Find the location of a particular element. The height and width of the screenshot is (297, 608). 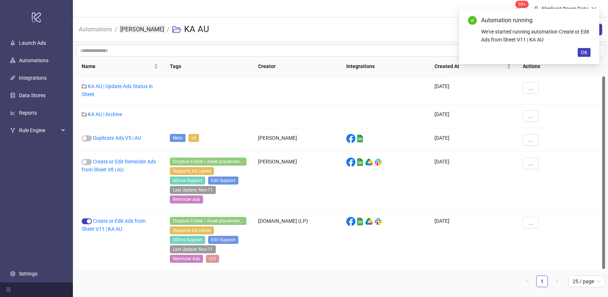

span: v11 is located at coordinates (212, 259).